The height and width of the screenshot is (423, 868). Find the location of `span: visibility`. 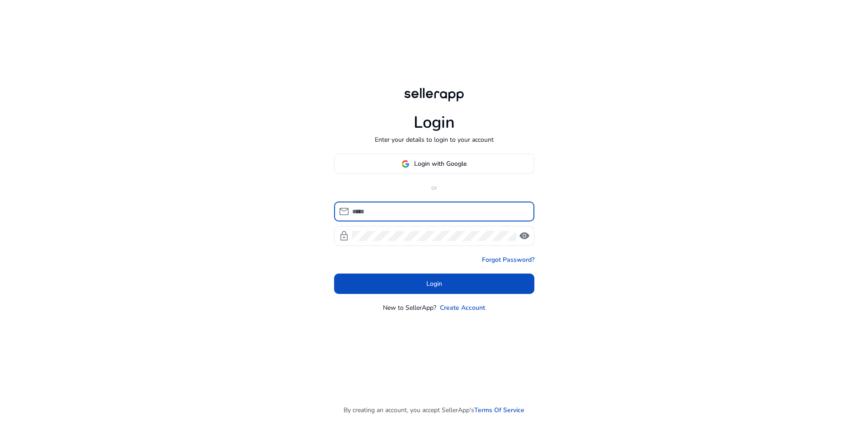

span: visibility is located at coordinates (524, 236).